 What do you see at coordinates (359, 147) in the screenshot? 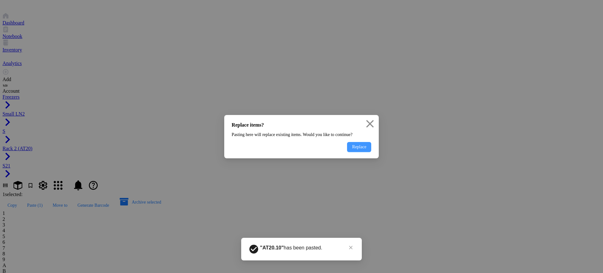
I see `button: Replace` at bounding box center [359, 147].